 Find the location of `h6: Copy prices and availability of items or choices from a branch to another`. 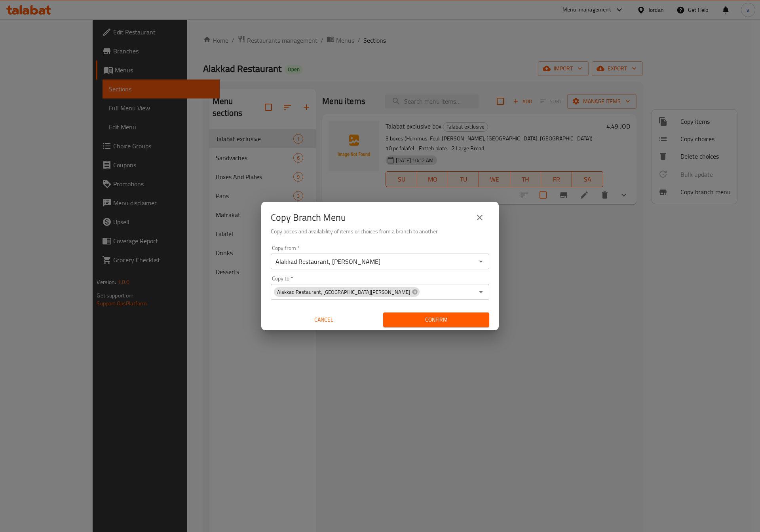

h6: Copy prices and availability of items or choices from a branch to another is located at coordinates (380, 231).